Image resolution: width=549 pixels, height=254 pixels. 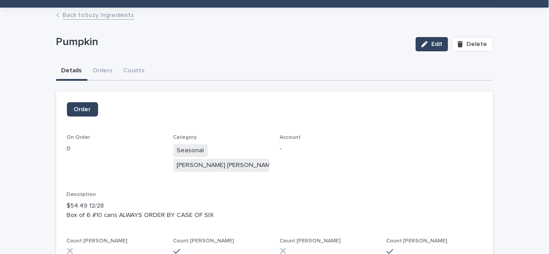 I want to click on span: Order, so click(x=82, y=109).